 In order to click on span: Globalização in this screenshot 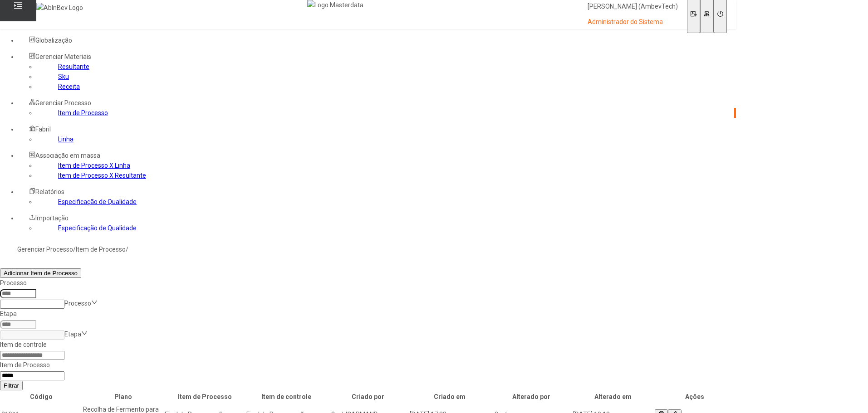, I will do `click(54, 40)`.